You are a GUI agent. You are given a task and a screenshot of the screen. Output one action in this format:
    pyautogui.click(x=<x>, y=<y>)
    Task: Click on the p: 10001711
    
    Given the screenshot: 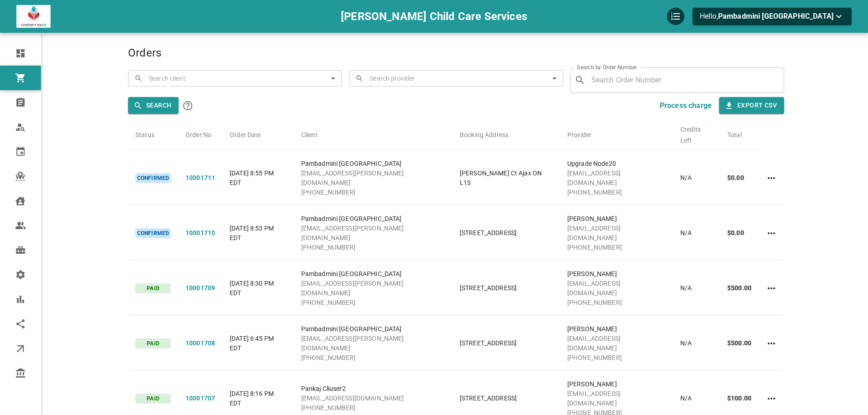 What is the action you would take?
    pyautogui.click(x=200, y=178)
    